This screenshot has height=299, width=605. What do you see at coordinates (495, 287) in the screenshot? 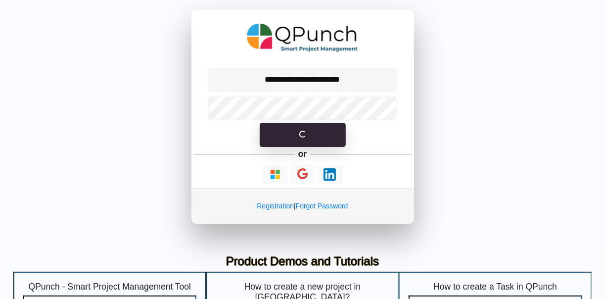
I see `h5: How to create a Task in QPunch` at bounding box center [495, 287].